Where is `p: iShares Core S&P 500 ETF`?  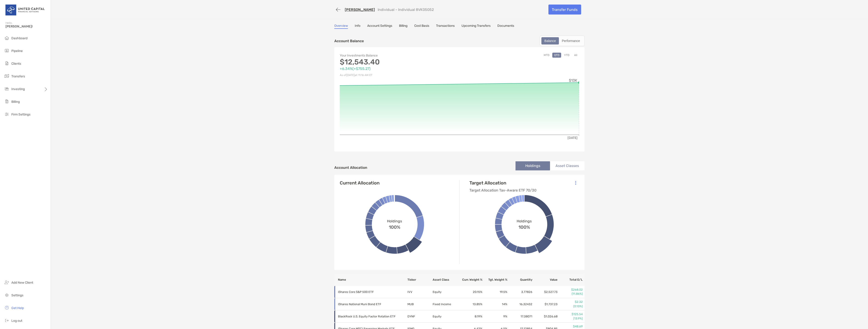 p: iShares Core S&P 500 ETF is located at coordinates (370, 292).